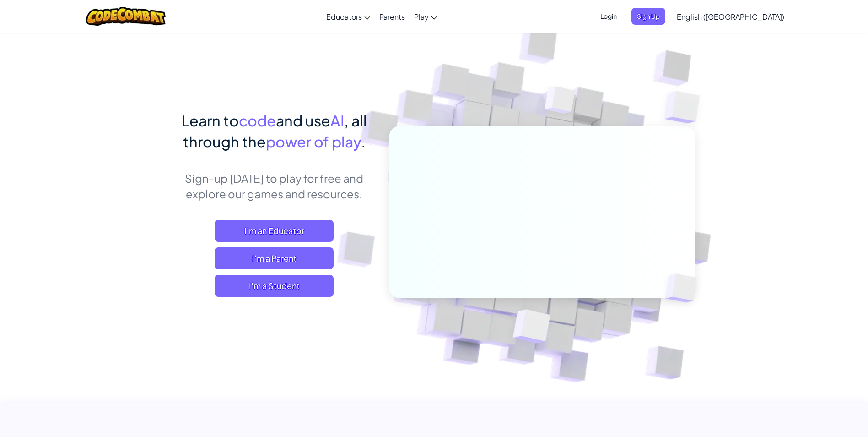  Describe the element at coordinates (648, 16) in the screenshot. I see `button: Sign Up` at that location.